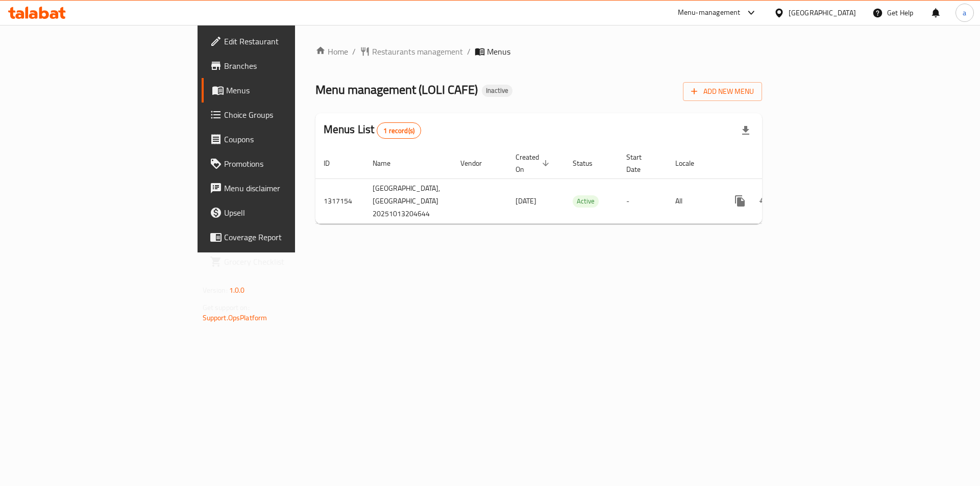  Describe the element at coordinates (777, 163) in the screenshot. I see `th: Actions` at that location.